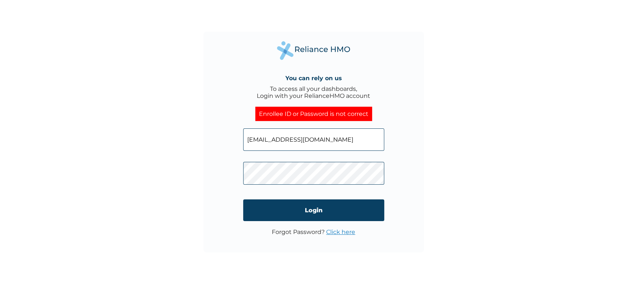 This screenshot has width=627, height=284. Describe the element at coordinates (313, 231) in the screenshot. I see `p: Forgot Password?` at that location.